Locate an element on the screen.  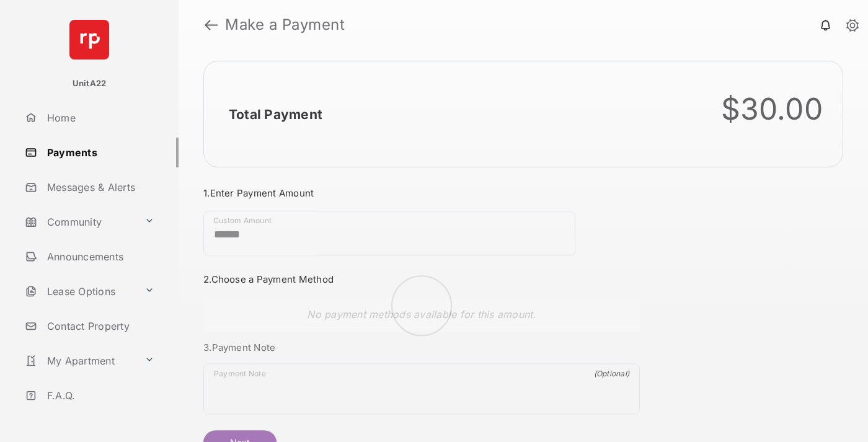
a: Payments is located at coordinates (99, 152).